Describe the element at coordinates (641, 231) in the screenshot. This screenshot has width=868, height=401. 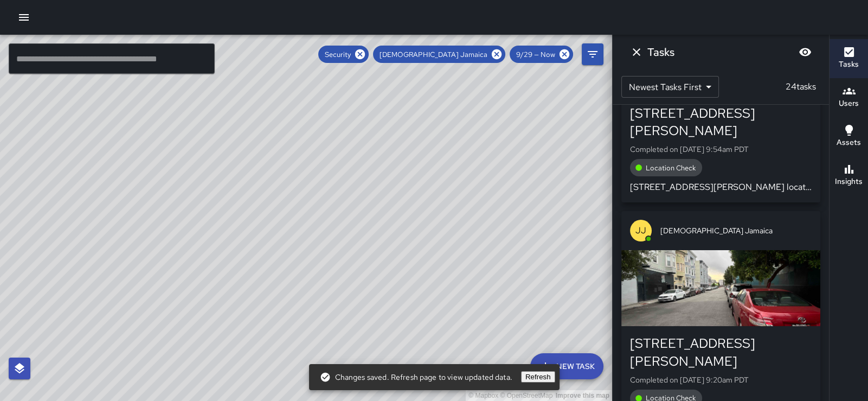
I see `p: JJ` at that location.